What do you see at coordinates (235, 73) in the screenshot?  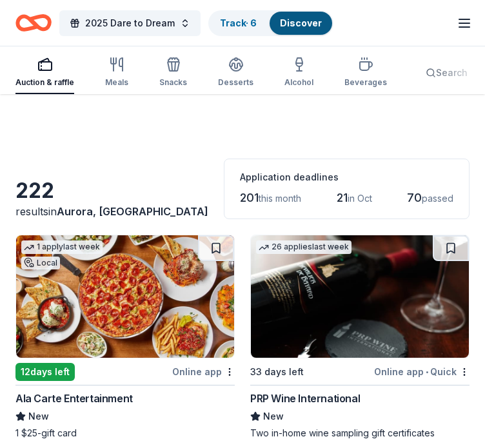 I see `button: Desserts` at bounding box center [235, 73].